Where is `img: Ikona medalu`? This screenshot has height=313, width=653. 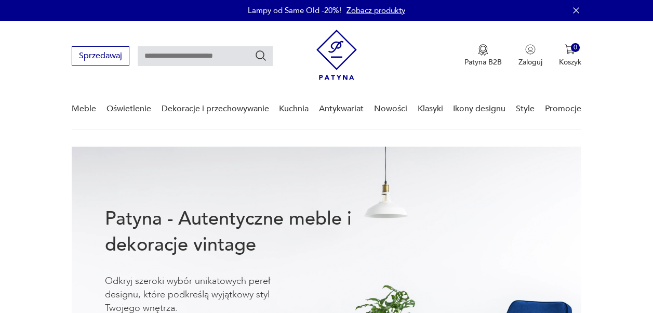
img: Ikona medalu is located at coordinates (483, 50).